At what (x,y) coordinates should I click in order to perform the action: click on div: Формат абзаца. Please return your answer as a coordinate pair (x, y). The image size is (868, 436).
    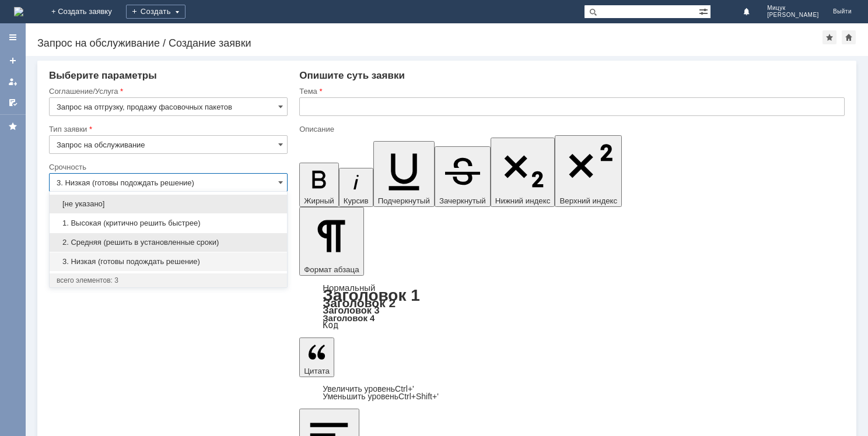
    Looking at the image, I should click on (572, 306).